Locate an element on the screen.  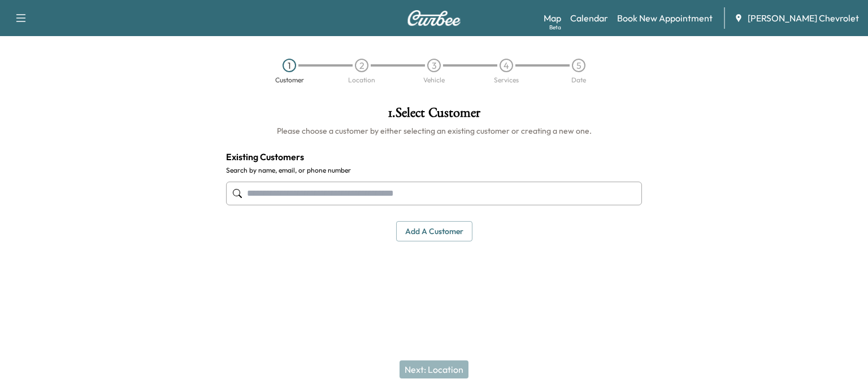
a: Book New Appointment is located at coordinates (664, 18).